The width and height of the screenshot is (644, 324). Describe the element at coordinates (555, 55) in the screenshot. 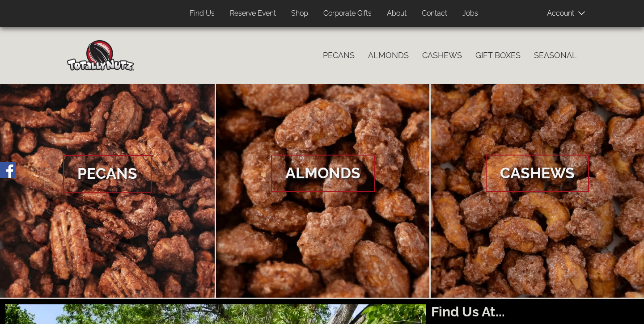

I see `a: Seasonal` at that location.